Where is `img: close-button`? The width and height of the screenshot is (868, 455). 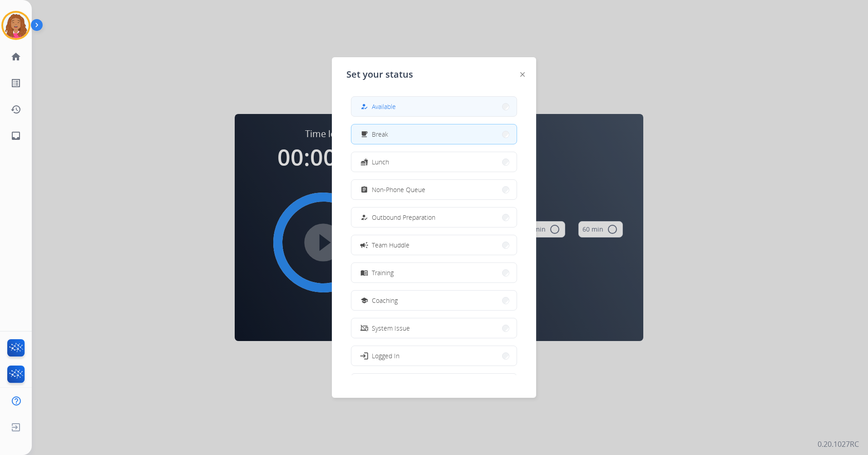 img: close-button is located at coordinates (523, 74).